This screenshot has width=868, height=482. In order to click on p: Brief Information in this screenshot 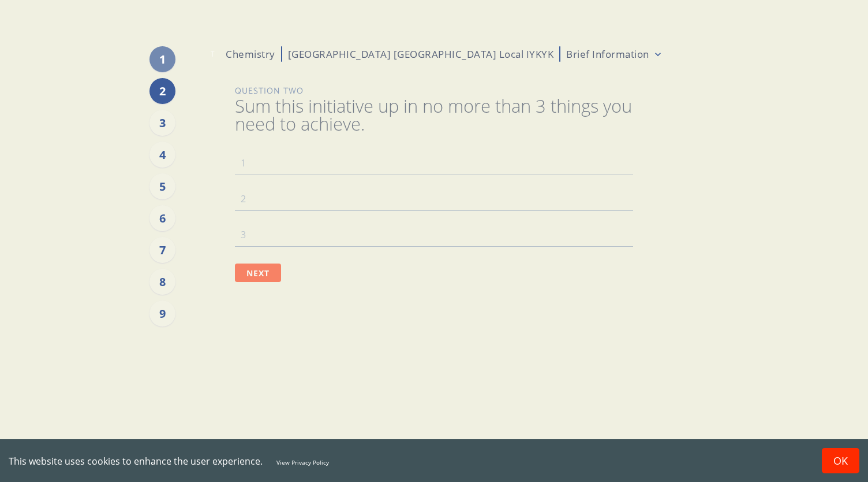, I will do `click(608, 53)`.